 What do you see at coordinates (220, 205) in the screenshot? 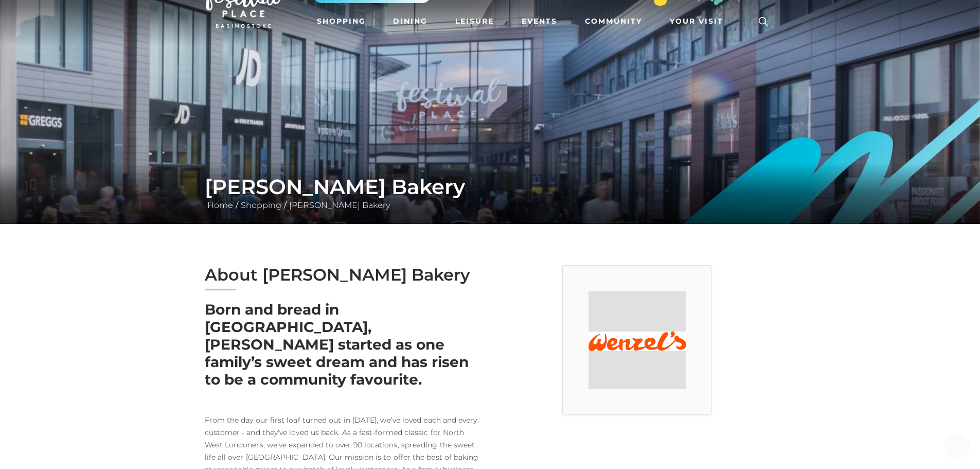
I see `a: Home` at bounding box center [220, 205].